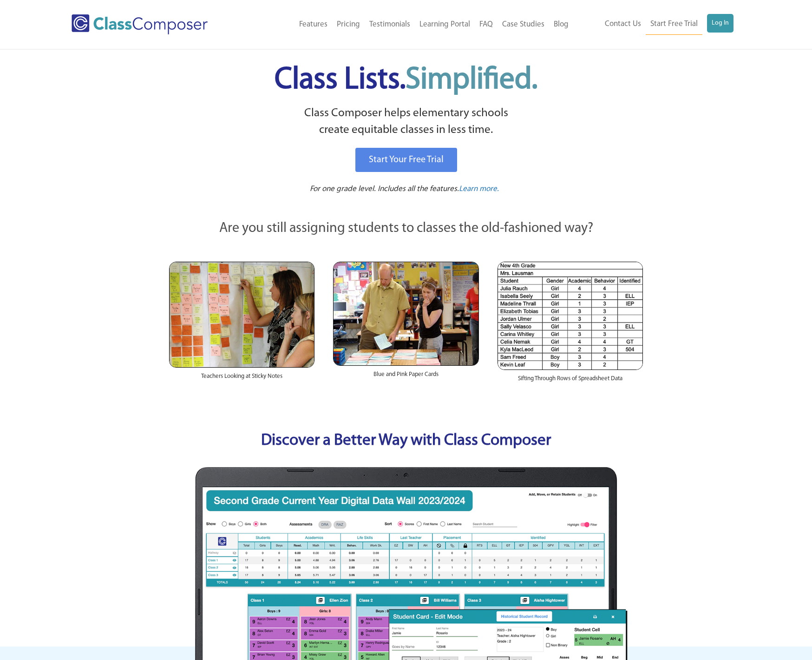 This screenshot has height=660, width=812. What do you see at coordinates (561, 24) in the screenshot?
I see `a: Blog` at bounding box center [561, 24].